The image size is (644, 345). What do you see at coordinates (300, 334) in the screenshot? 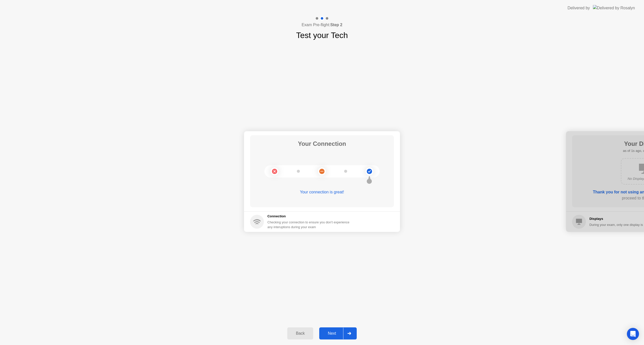
I see `button: Back` at bounding box center [300, 334].